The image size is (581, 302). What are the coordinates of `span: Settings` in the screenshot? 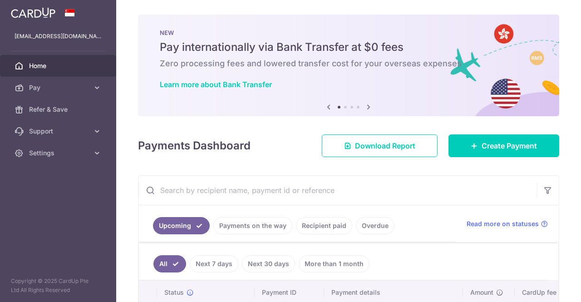 It's located at (59, 153).